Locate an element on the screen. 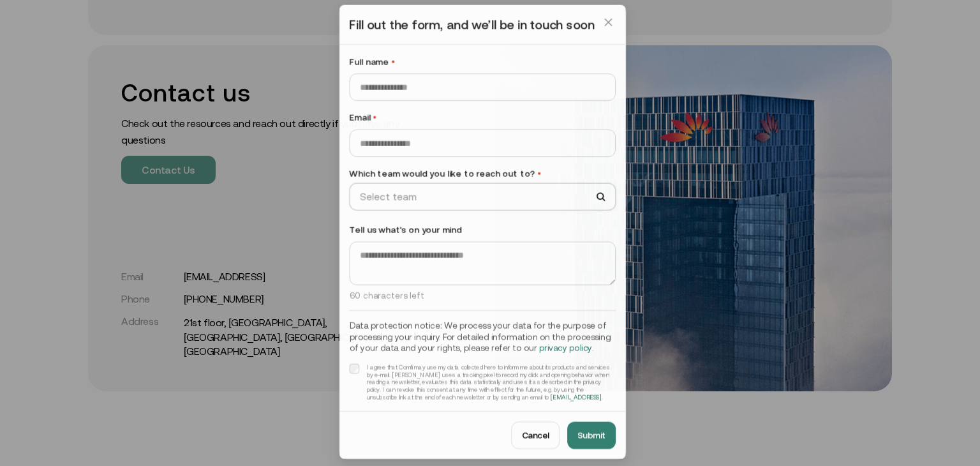 The height and width of the screenshot is (466, 980). button: Close is located at coordinates (619, 18).